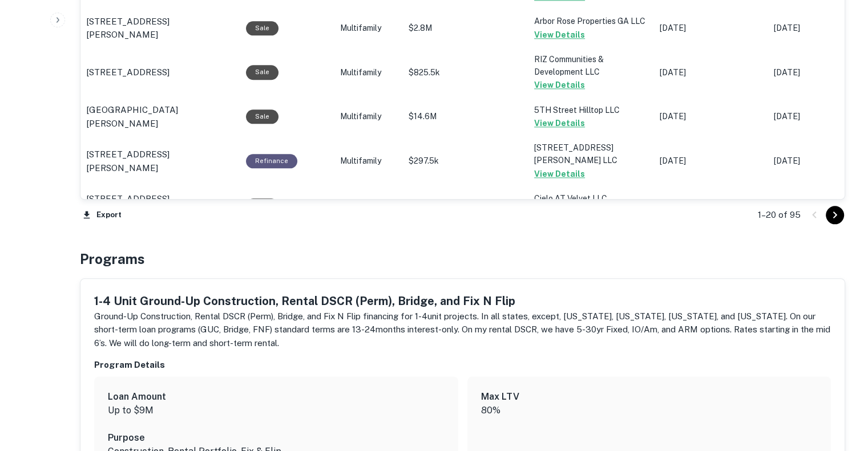 The height and width of the screenshot is (451, 868). Describe the element at coordinates (276, 397) in the screenshot. I see `h6: Loan Amount` at that location.